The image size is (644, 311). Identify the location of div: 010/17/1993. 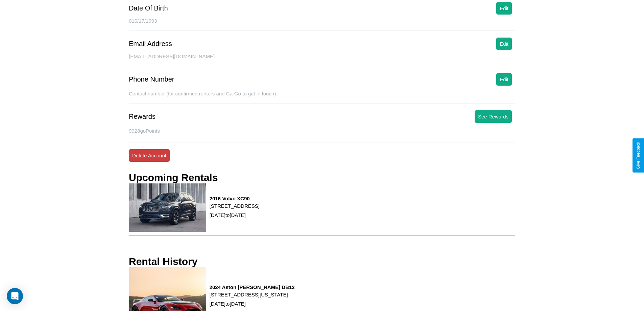
(322, 24).